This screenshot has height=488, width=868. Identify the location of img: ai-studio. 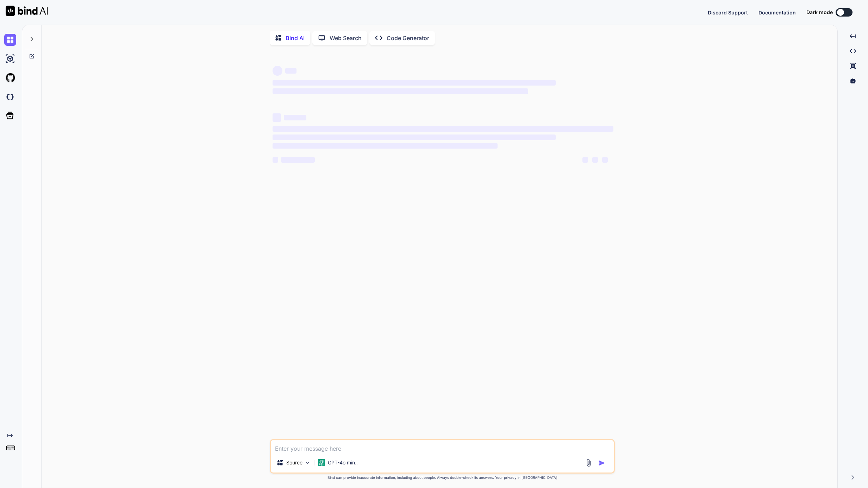
(11, 59).